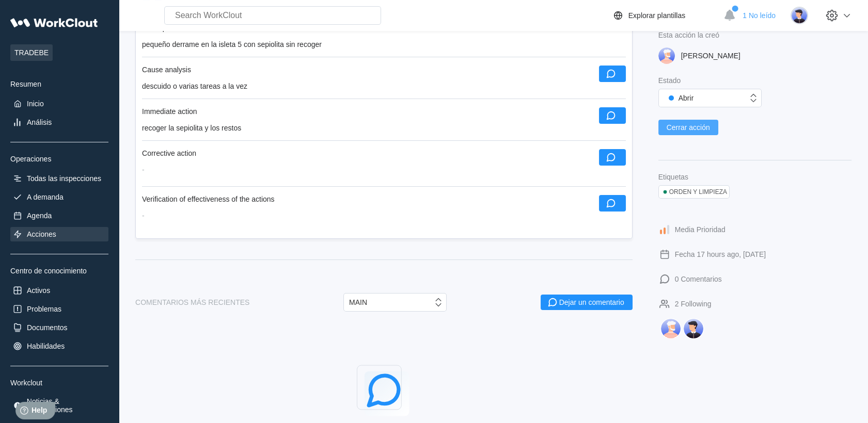  I want to click on a: Agenda, so click(59, 215).